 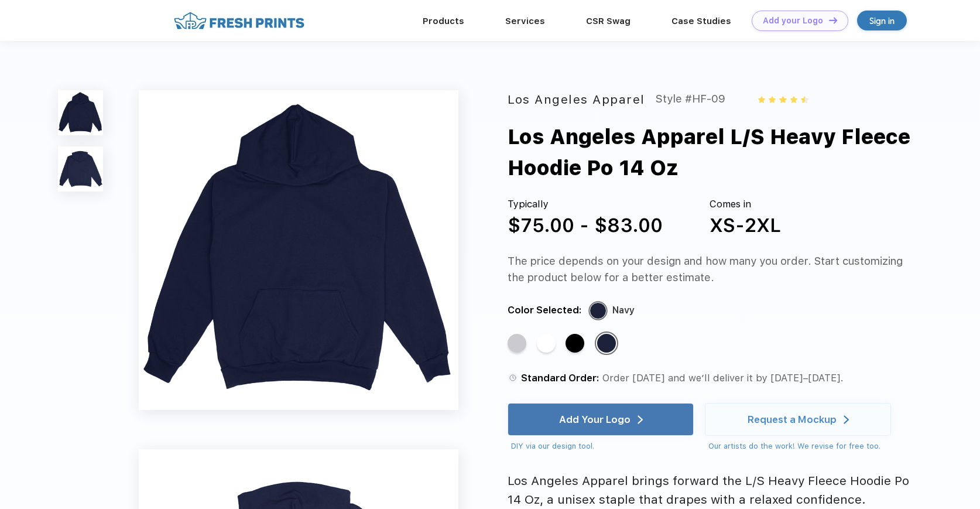 What do you see at coordinates (745, 226) in the screenshot?
I see `div: XS-2XL` at bounding box center [745, 226].